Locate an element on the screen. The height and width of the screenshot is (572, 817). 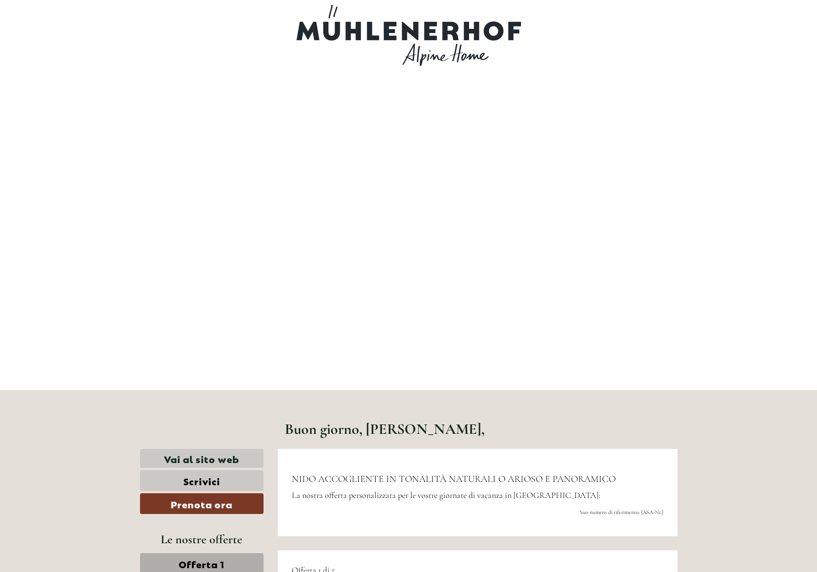
a: Scrivici is located at coordinates (202, 480).